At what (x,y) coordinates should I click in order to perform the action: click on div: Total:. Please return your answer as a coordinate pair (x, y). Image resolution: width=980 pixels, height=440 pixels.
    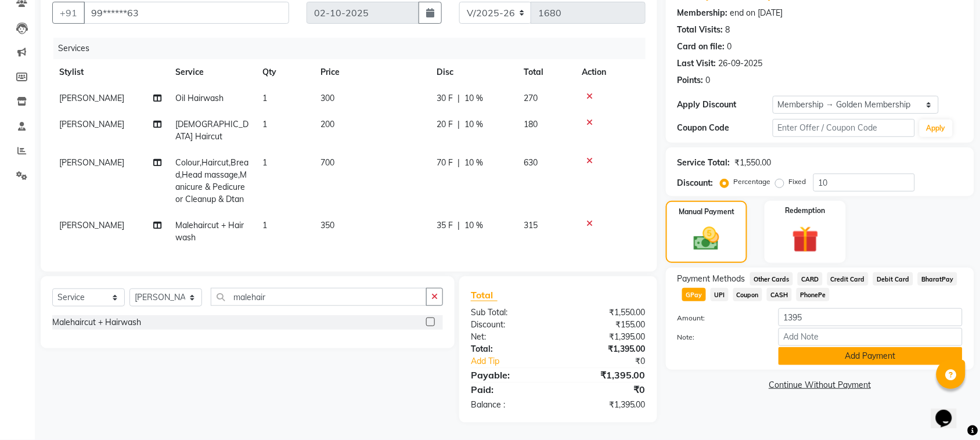
    Looking at the image, I should click on (510, 349).